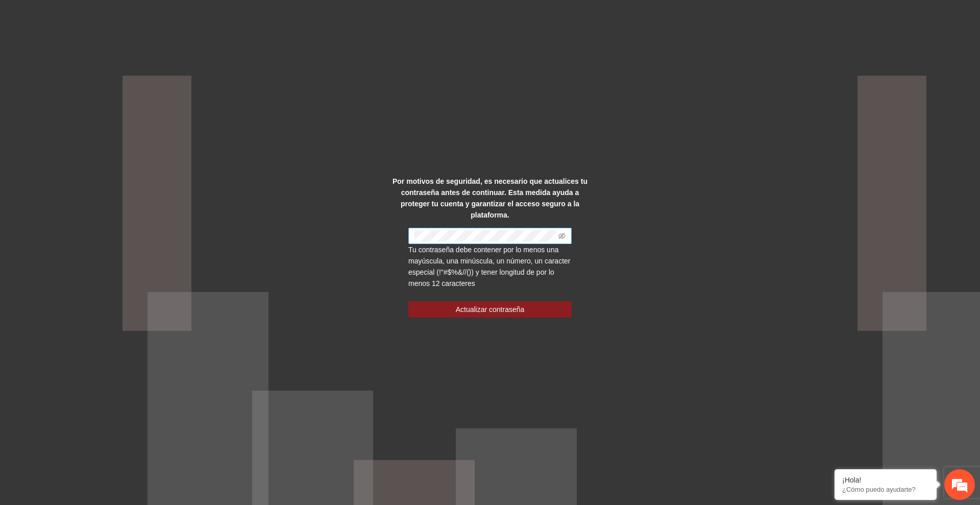 This screenshot has width=980, height=505. I want to click on span: Actualizar contraseña, so click(490, 309).